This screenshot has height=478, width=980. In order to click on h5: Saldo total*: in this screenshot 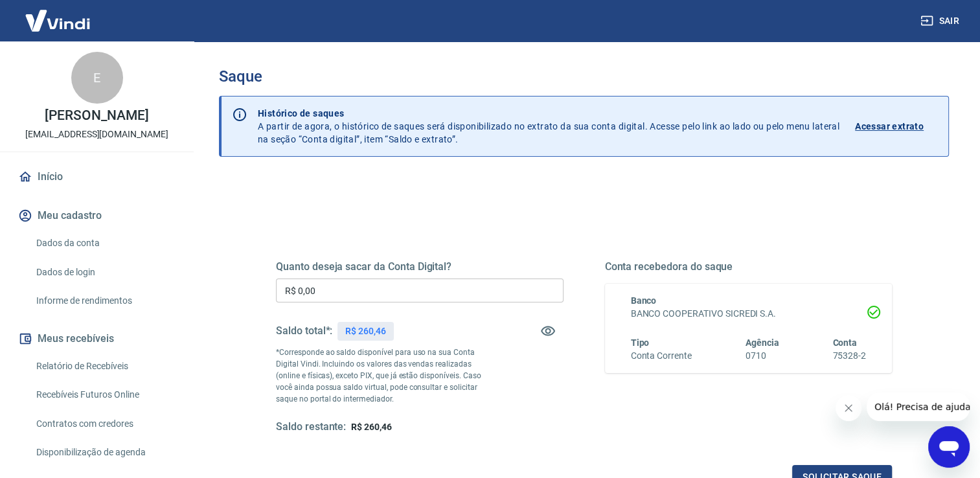, I will do `click(304, 331)`.